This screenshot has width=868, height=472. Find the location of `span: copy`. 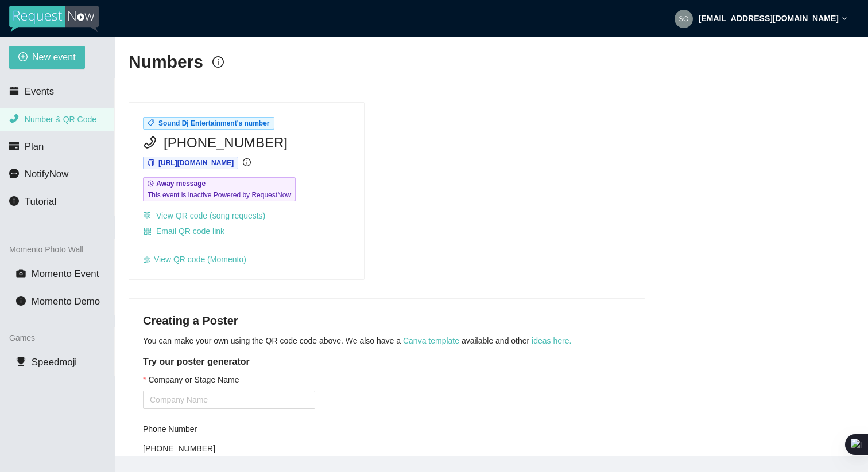

span: copy is located at coordinates (151, 163).